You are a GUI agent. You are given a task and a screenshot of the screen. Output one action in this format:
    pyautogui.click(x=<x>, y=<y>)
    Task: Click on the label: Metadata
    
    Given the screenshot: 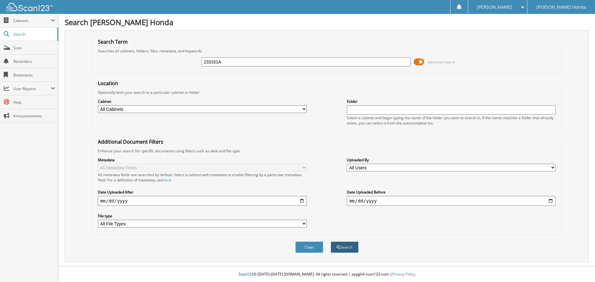 What is the action you would take?
    pyautogui.click(x=202, y=160)
    